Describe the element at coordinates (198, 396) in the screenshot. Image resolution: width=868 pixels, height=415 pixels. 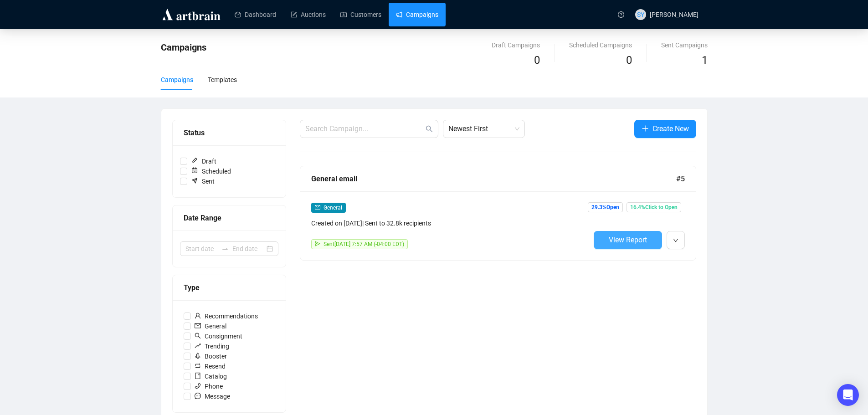
I see `span: message` at that location.